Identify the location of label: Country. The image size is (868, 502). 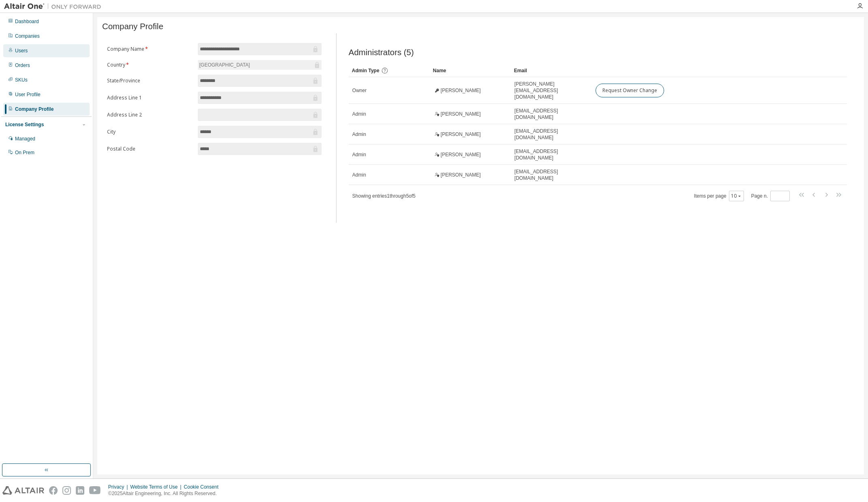
(150, 65).